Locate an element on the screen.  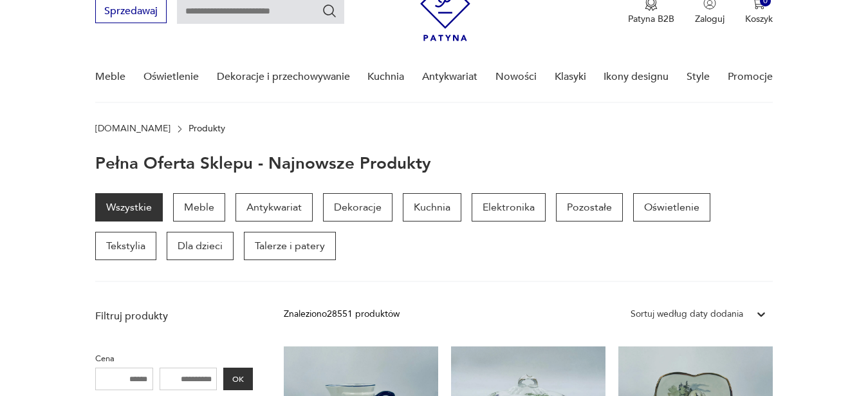
p: Kuchnia is located at coordinates (432, 208).